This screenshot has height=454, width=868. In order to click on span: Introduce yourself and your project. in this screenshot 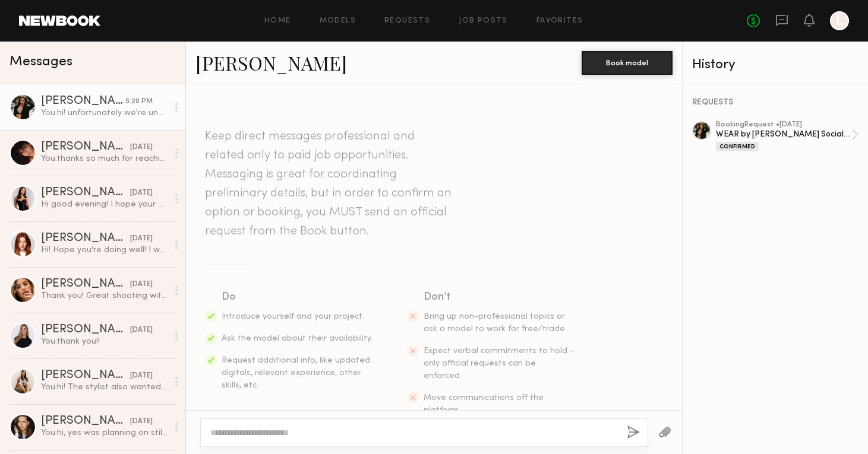, I will do `click(293, 317)`.